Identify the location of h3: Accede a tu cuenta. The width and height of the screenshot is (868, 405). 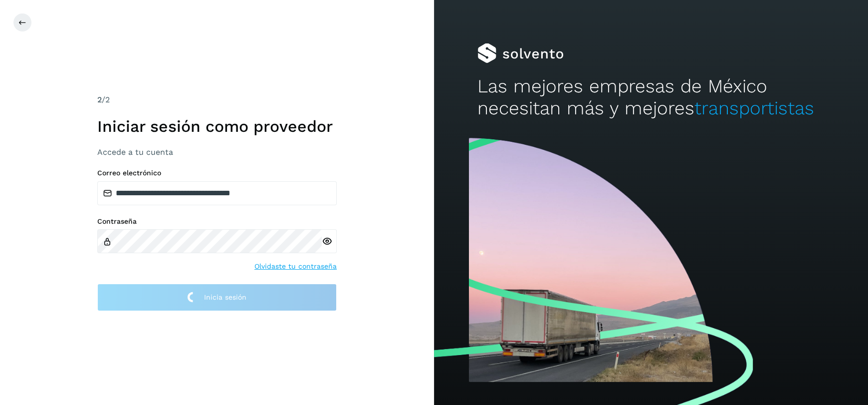
(217, 152).